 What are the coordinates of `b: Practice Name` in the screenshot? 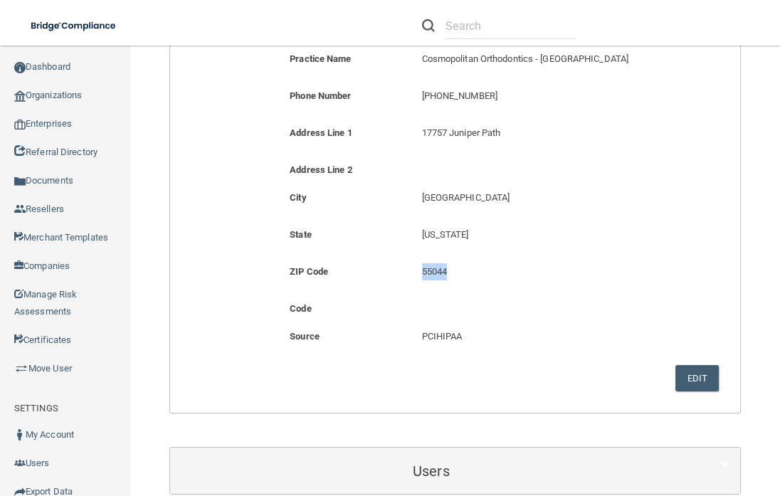 It's located at (320, 58).